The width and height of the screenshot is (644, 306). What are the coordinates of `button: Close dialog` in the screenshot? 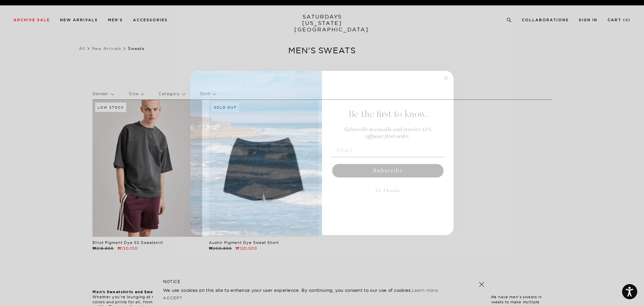 It's located at (446, 78).